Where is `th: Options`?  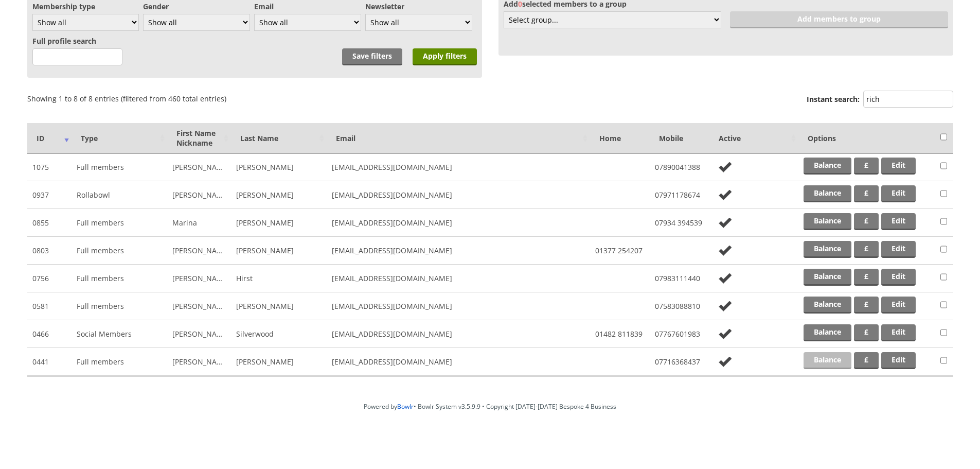 th: Options is located at coordinates (867, 138).